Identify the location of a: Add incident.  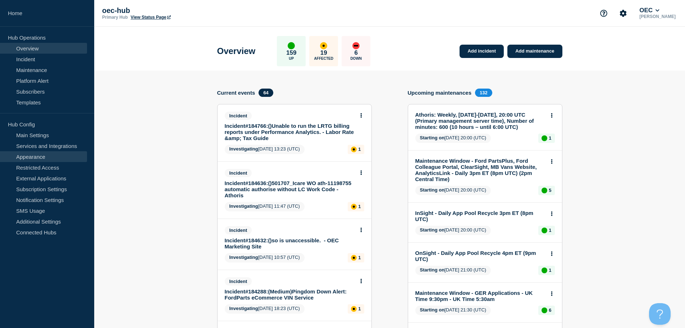
(481, 51).